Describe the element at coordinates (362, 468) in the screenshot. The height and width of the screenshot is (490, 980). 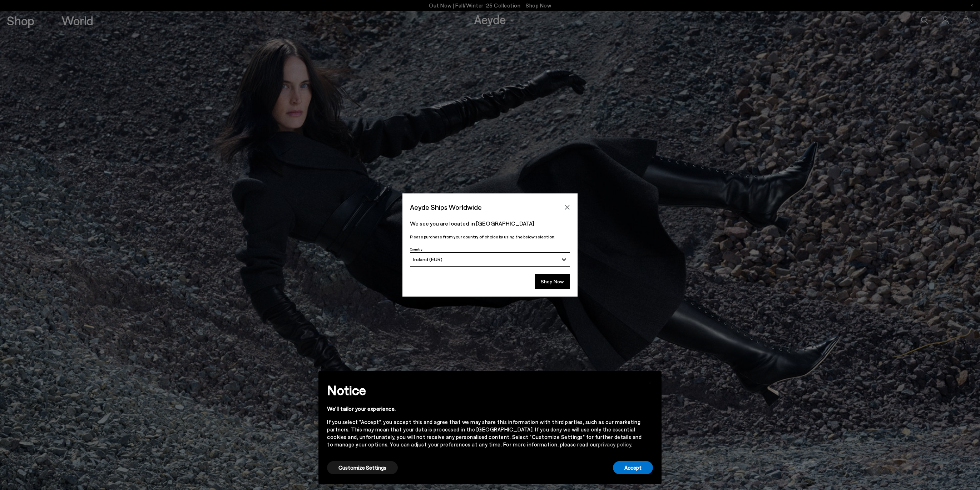
I see `button: Customize Settings` at that location.